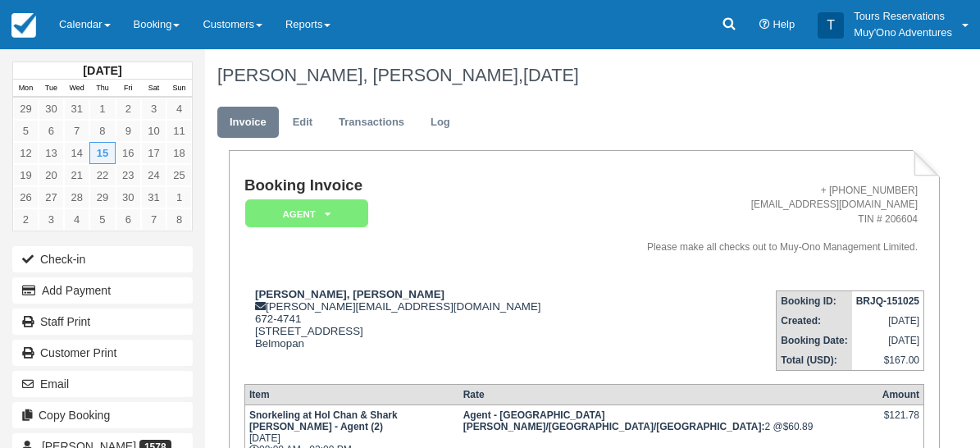 This screenshot has height=448, width=980. Describe the element at coordinates (831, 25) in the screenshot. I see `div: T` at that location.